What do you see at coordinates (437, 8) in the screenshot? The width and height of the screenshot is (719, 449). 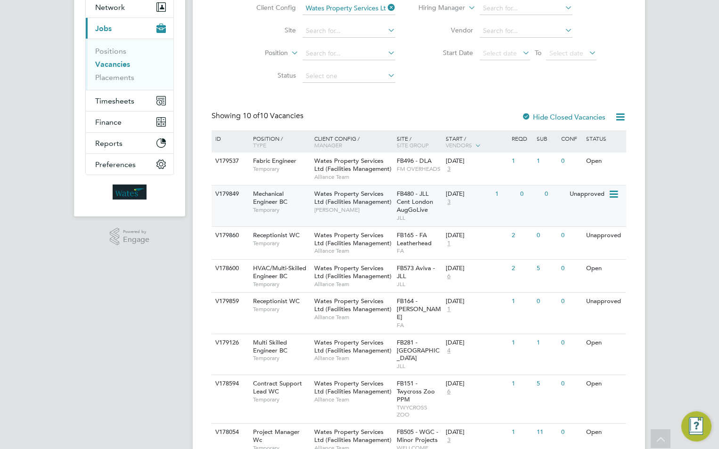 I see `label: Hiring Manager` at bounding box center [437, 8].